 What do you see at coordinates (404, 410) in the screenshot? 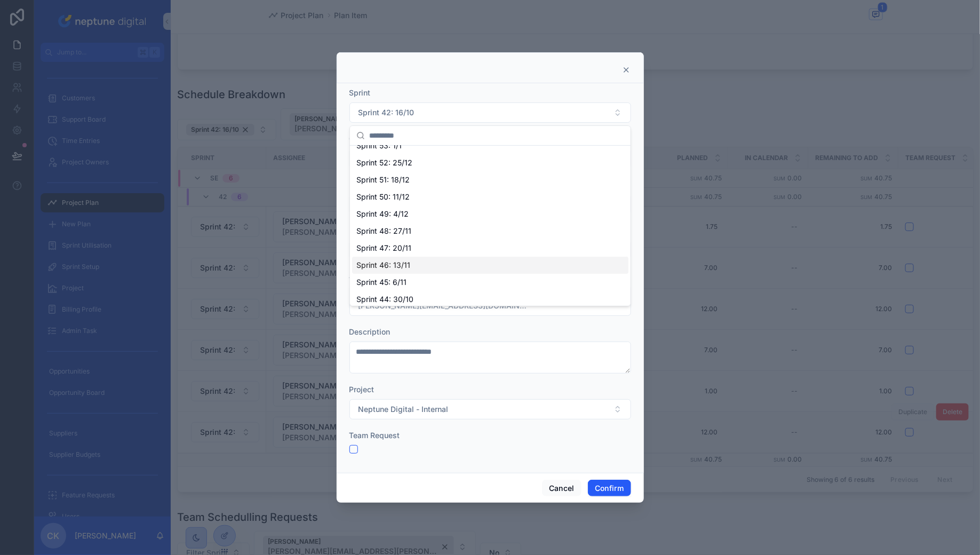
I see `span: Neptune Digital - Internal` at bounding box center [404, 410].